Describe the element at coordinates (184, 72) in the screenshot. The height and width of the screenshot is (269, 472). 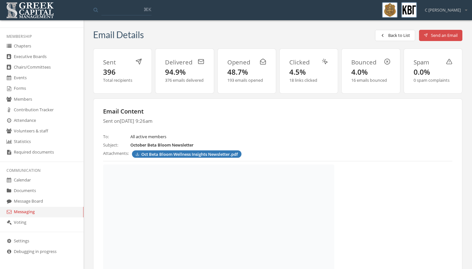
I see `div: 94.9%` at that location.